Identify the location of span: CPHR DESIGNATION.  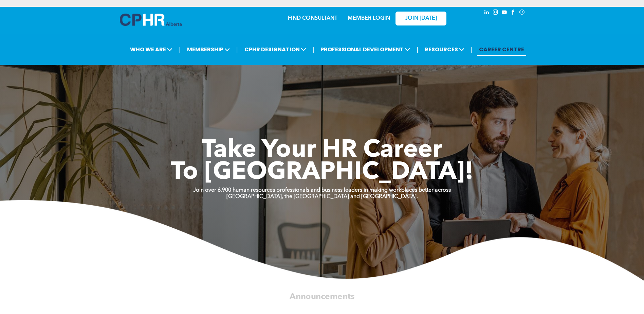
(276, 49).